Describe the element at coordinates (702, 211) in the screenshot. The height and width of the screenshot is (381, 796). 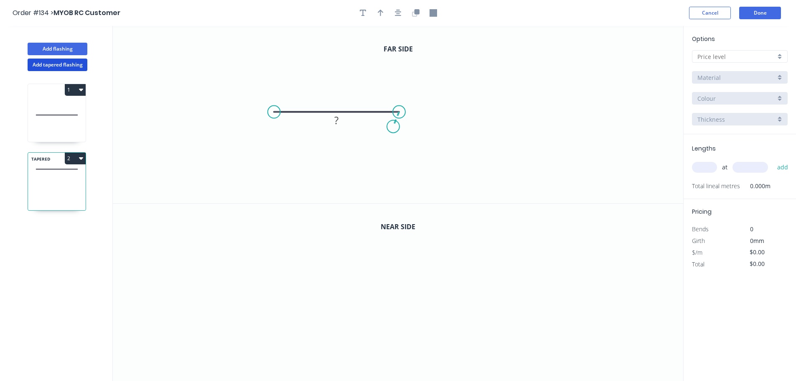
I see `span: Pricing` at that location.